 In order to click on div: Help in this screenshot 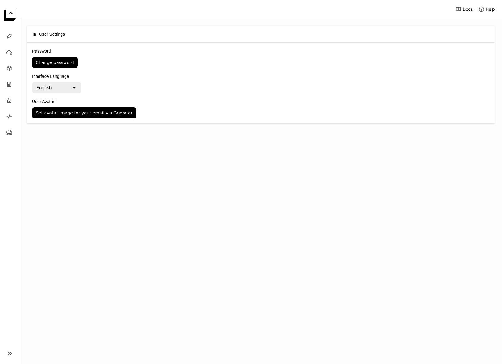, I will do `click(487, 9)`.